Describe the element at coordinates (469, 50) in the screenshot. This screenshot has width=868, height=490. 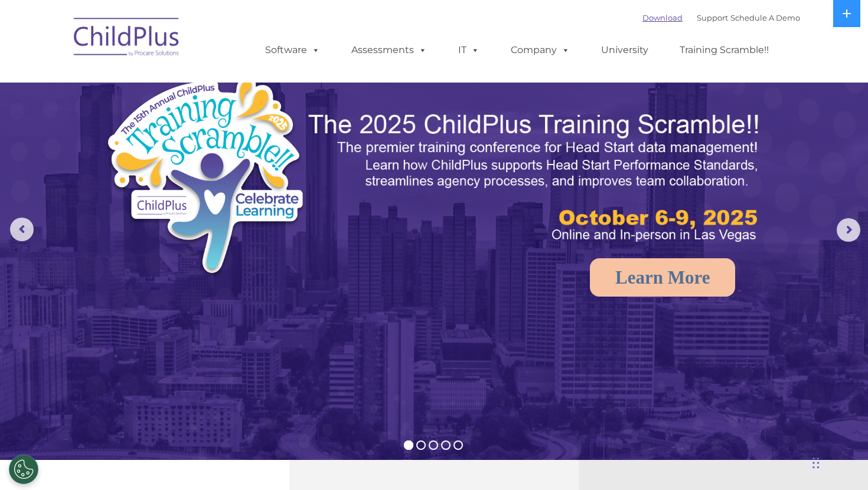
I see `a: IT` at that location.